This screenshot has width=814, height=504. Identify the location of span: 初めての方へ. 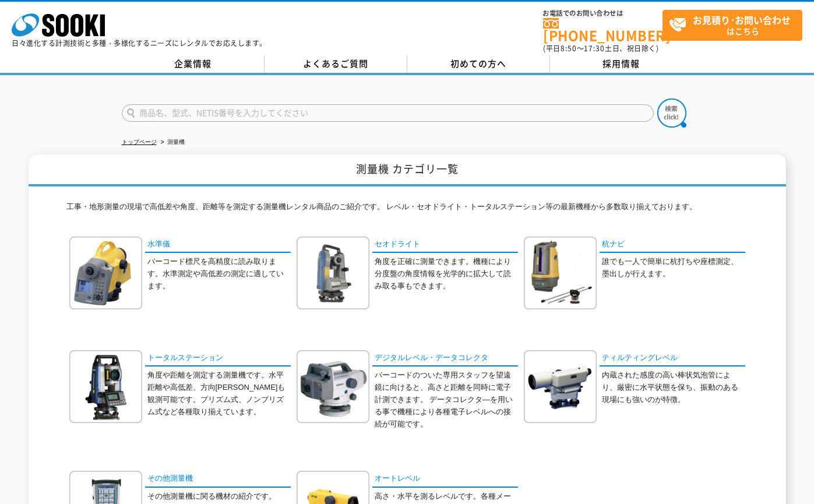
(478, 63).